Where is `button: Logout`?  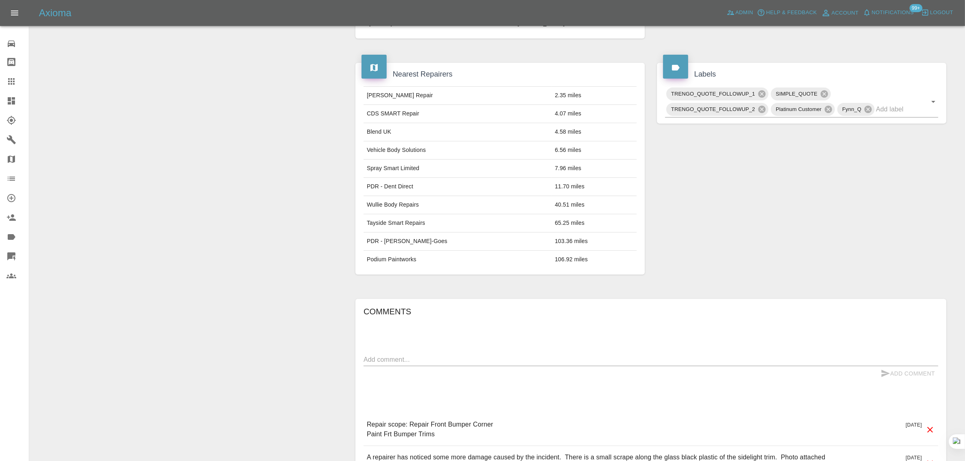
button: Logout is located at coordinates (937, 13).